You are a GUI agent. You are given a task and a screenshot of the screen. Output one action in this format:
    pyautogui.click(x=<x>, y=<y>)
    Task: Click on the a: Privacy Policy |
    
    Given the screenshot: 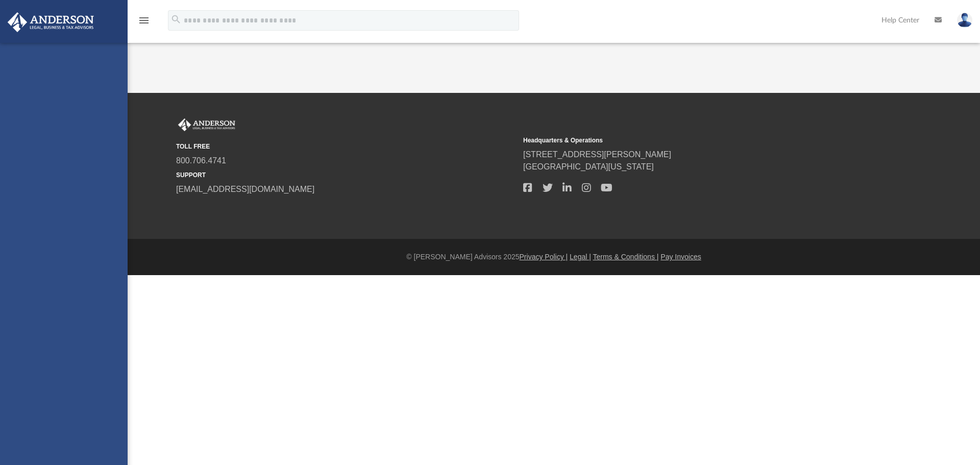 What is the action you would take?
    pyautogui.click(x=544, y=257)
    